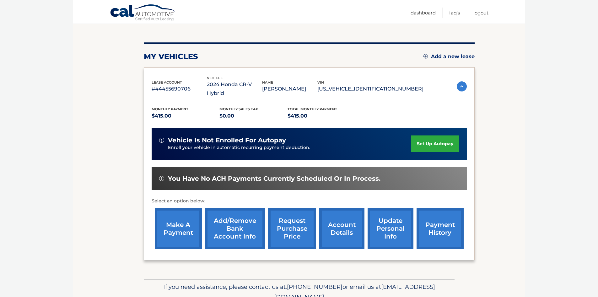 The height and width of the screenshot is (297, 598). What do you see at coordinates (449, 57) in the screenshot?
I see `a: Add a new lease` at bounding box center [449, 57].